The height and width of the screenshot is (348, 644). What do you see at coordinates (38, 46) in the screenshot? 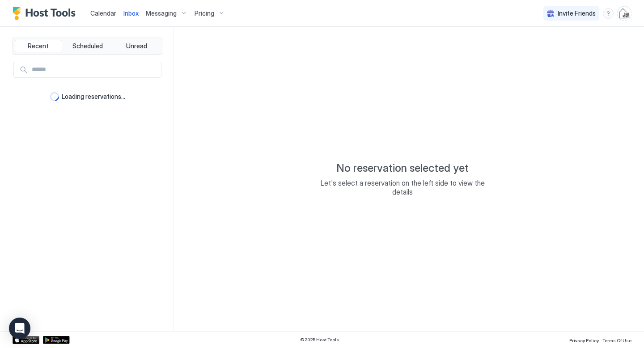
I see `span: Recent` at bounding box center [38, 46].